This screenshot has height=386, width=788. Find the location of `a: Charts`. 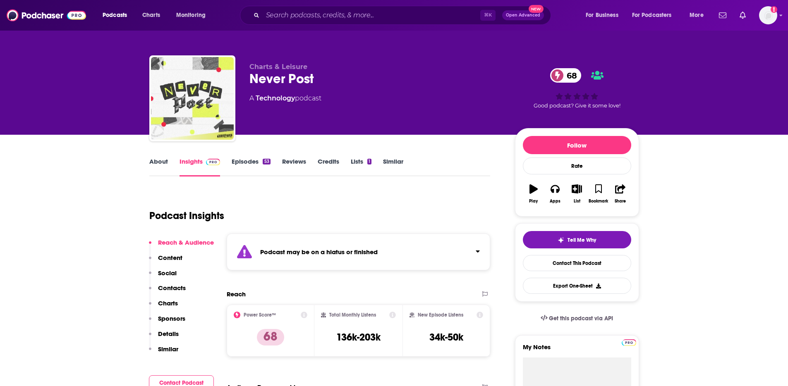

a: Charts is located at coordinates (151, 15).